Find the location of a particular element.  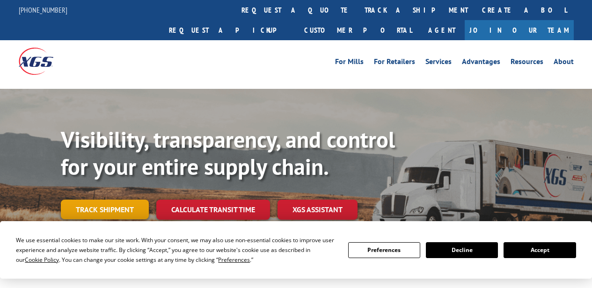

a: Advantages is located at coordinates (481, 63).